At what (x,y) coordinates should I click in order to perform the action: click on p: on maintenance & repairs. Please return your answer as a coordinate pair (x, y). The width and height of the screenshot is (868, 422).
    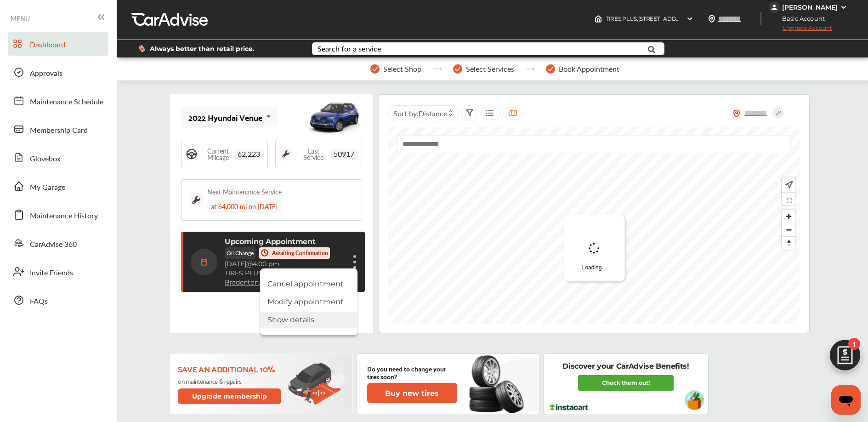
    Looking at the image, I should click on (230, 381).